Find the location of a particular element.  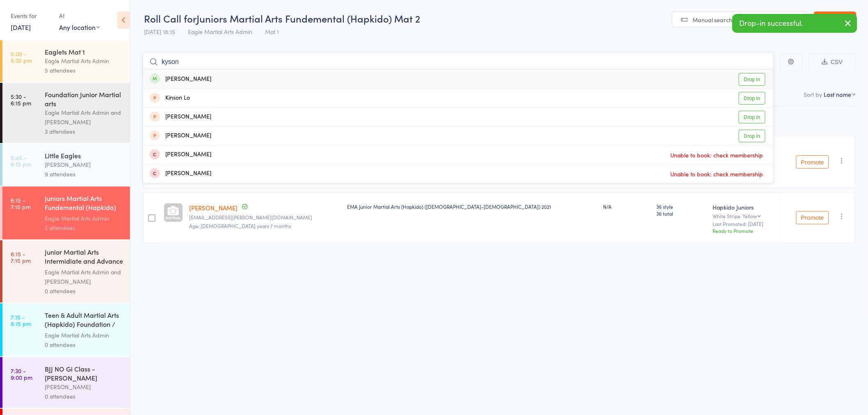

div: Little Eagles is located at coordinates (84, 155).